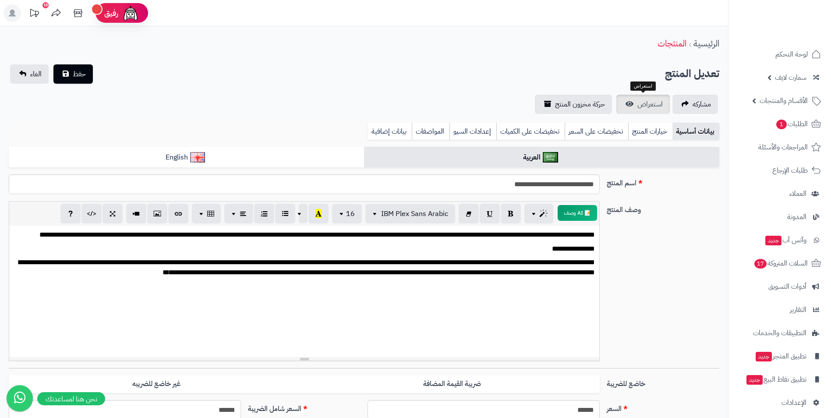 The height and width of the screenshot is (418, 831). What do you see at coordinates (672, 43) in the screenshot?
I see `a: المنتجات` at bounding box center [672, 43].